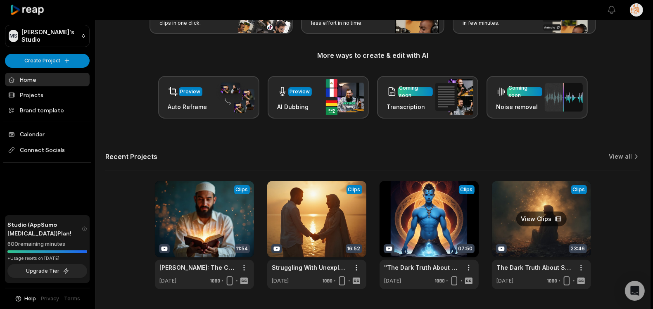 This screenshot has width=653, height=309. What do you see at coordinates (25, 298) in the screenshot?
I see `button: Help` at bounding box center [25, 298].